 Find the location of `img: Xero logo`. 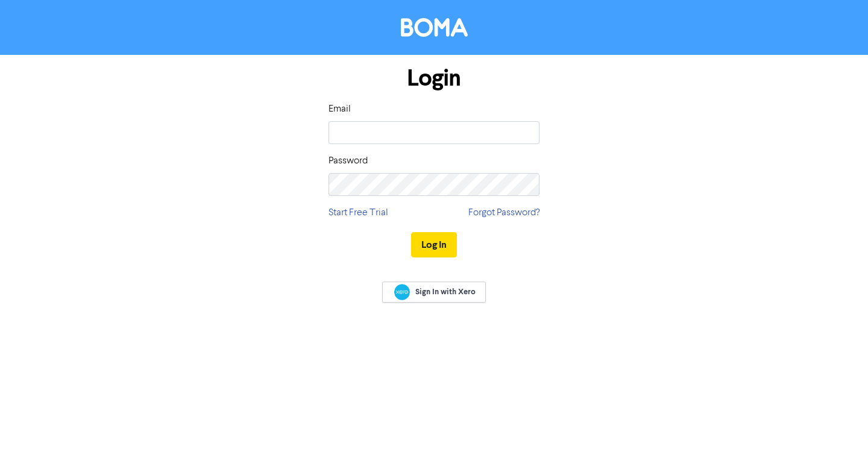

img: Xero logo is located at coordinates (402, 291).